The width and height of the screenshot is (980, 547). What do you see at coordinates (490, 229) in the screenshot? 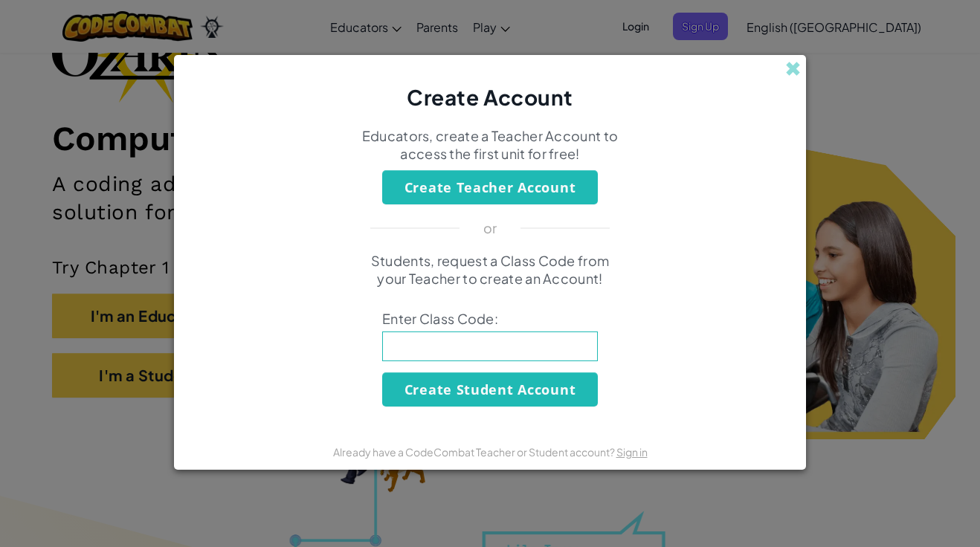
I see `p: or` at bounding box center [490, 229].